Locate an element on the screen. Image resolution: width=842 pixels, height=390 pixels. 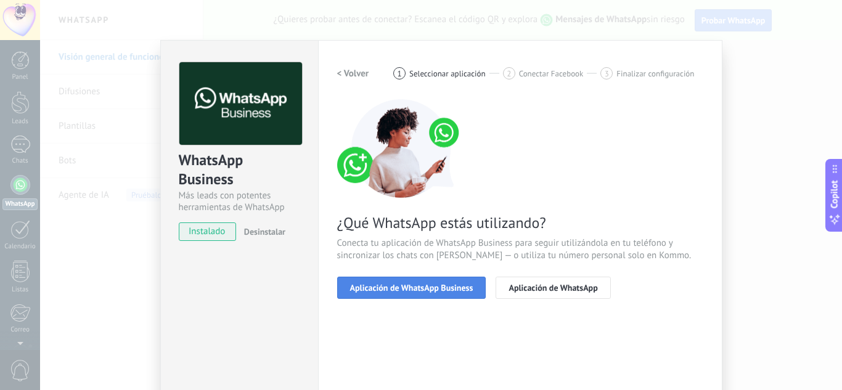
h2: < Volver is located at coordinates (353, 73).